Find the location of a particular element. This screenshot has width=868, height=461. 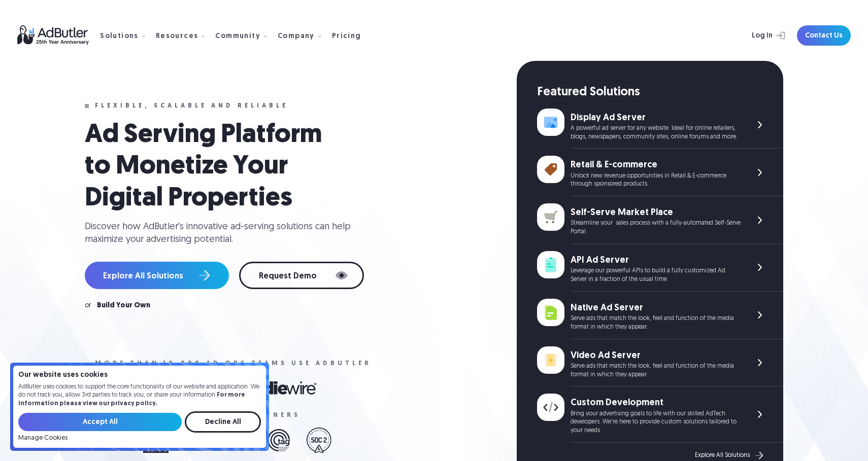

div: Featured Solutions is located at coordinates (660, 93).